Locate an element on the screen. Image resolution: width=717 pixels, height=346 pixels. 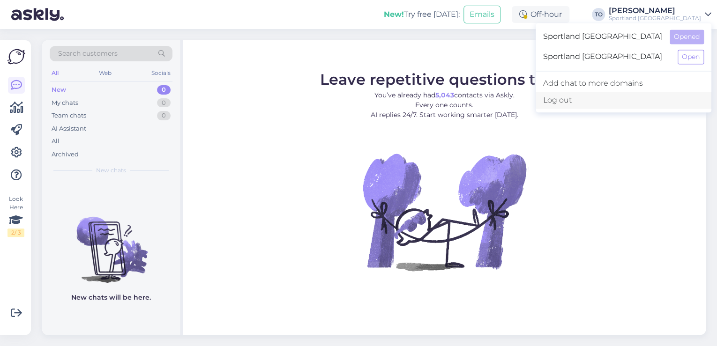
button: Open is located at coordinates (691, 57).